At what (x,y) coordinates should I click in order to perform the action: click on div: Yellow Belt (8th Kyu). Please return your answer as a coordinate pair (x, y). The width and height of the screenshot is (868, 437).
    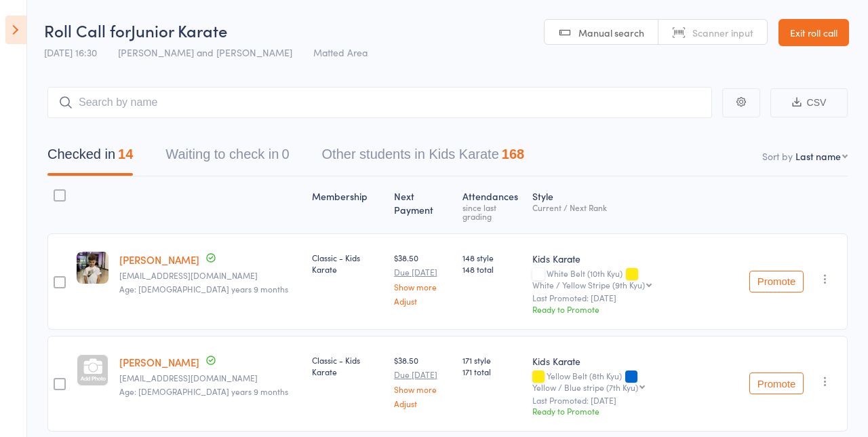
    Looking at the image, I should click on (635, 381).